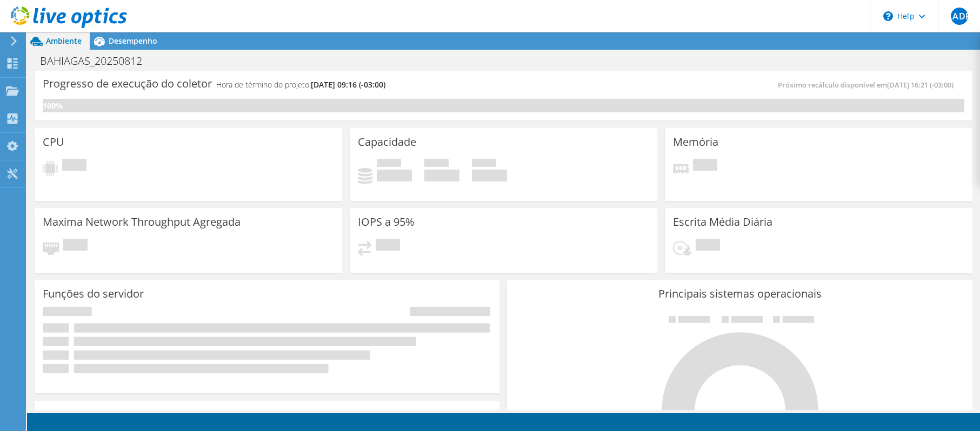  Describe the element at coordinates (436, 164) in the screenshot. I see `span: Disponível` at that location.